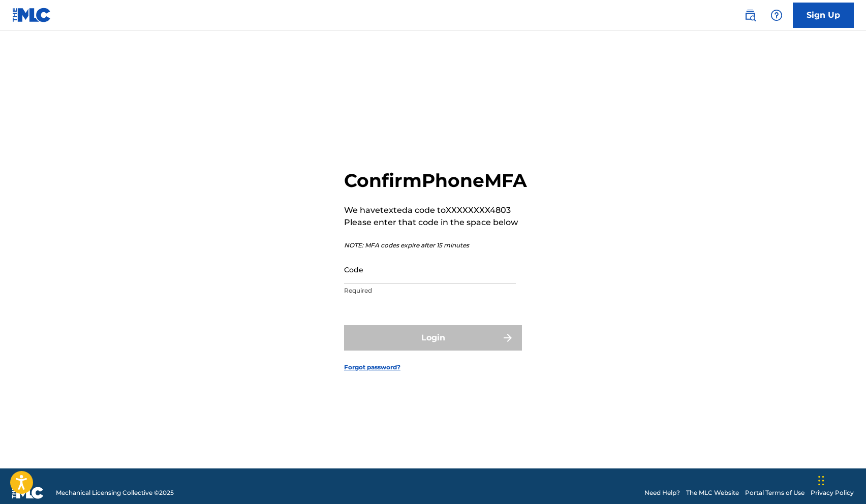 This screenshot has width=866, height=504. Describe the element at coordinates (430, 290) in the screenshot. I see `p: Required` at that location.